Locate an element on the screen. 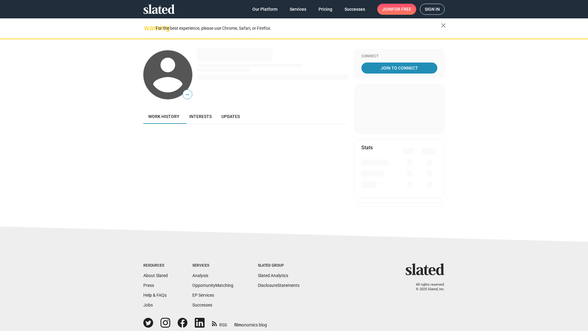  span: Services is located at coordinates (298, 9).